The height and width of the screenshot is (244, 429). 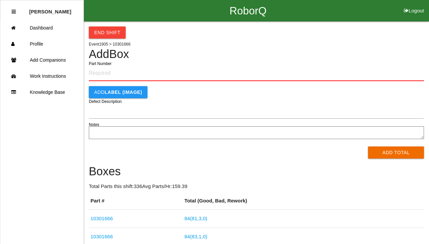 I want to click on label: Notes, so click(x=94, y=125).